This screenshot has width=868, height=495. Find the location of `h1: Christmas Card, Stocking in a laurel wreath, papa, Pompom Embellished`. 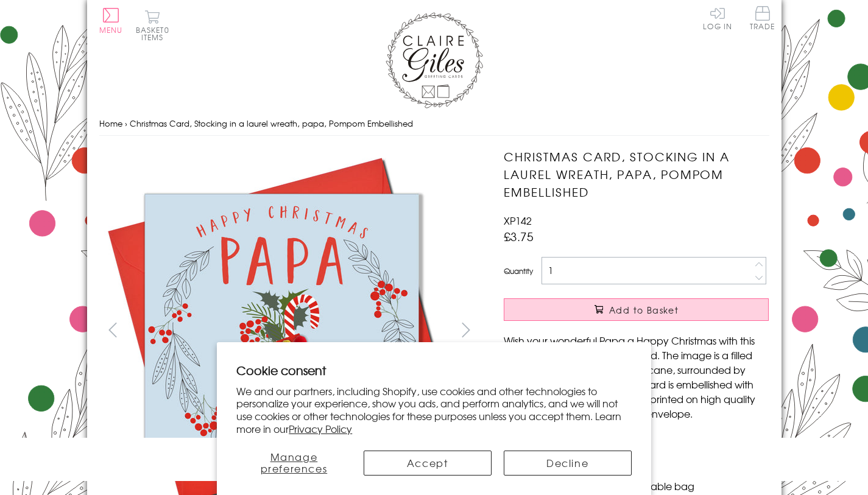

h1: Christmas Card, Stocking in a laurel wreath, papa, Pompom Embellished is located at coordinates (636, 174).